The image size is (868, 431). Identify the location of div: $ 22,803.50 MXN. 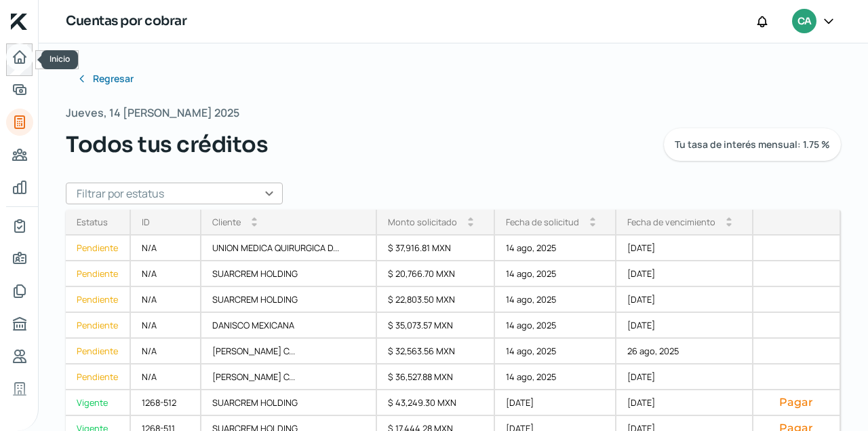
(436, 300).